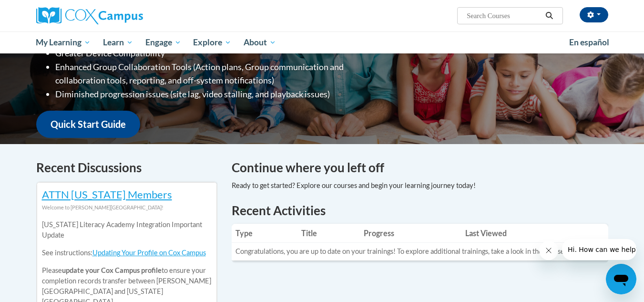 The image size is (644, 302). What do you see at coordinates (260, 43) in the screenshot?
I see `a: About` at bounding box center [260, 43].